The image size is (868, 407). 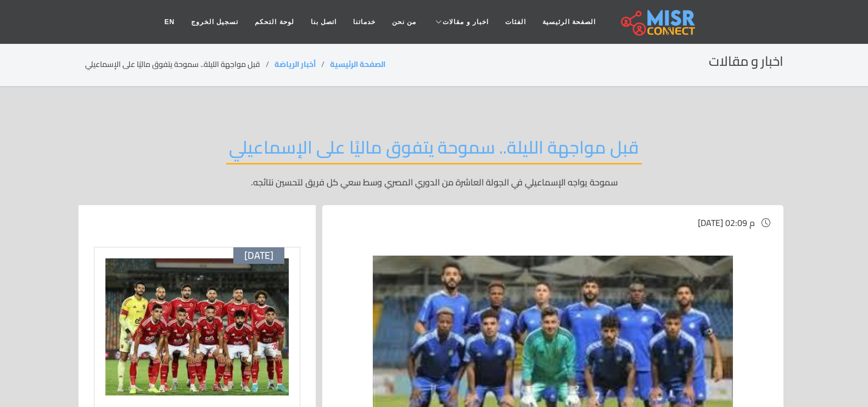 I want to click on h2: قبل مواجهة الليلة.. سموحة يتفوق ماليًا على الإسماعيلي, so click(x=433, y=151).